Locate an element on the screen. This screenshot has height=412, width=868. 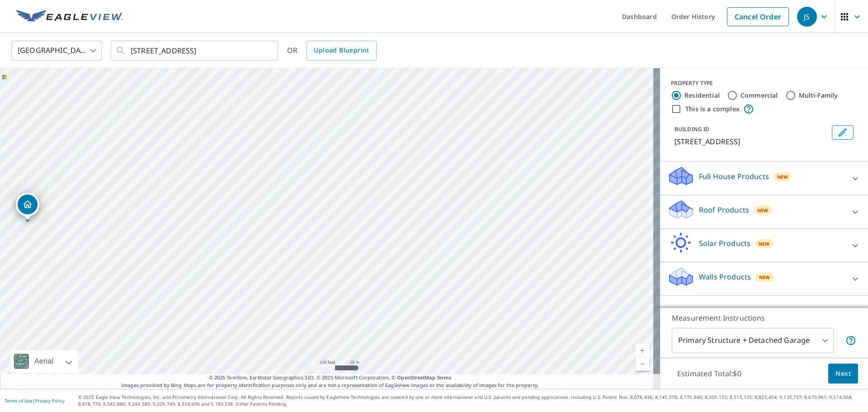
label: Commercial is located at coordinates (759, 95).